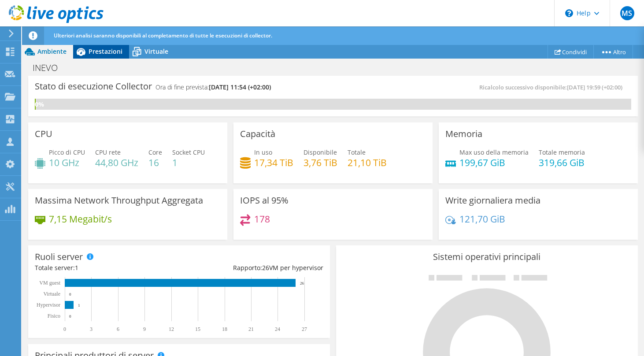  I want to click on h1: INEVO, so click(50, 68).